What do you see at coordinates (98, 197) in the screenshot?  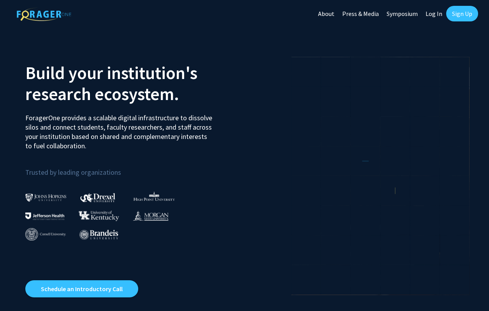 I see `img: Drexel University` at bounding box center [98, 197].